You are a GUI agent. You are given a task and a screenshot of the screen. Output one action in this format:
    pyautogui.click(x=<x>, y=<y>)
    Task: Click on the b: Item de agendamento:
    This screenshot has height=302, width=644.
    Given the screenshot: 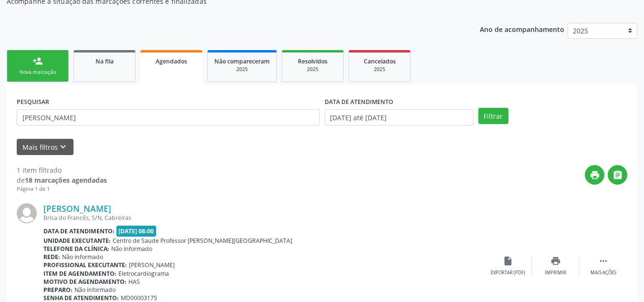 What is the action you would take?
    pyautogui.click(x=80, y=273)
    